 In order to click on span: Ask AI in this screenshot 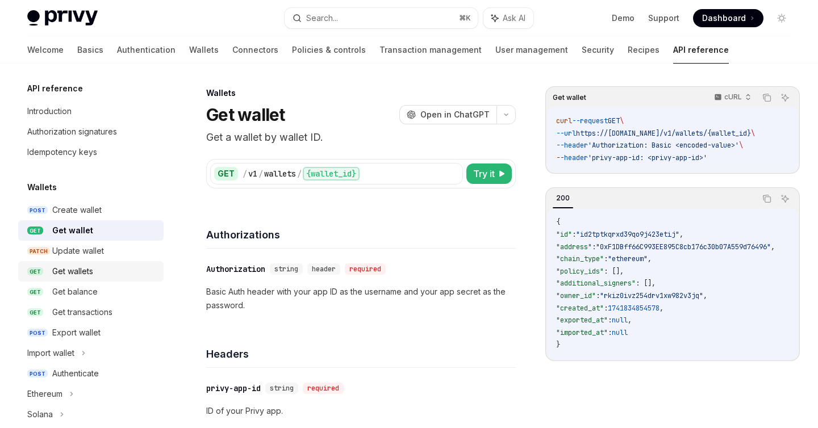, I will do `click(514, 18)`.